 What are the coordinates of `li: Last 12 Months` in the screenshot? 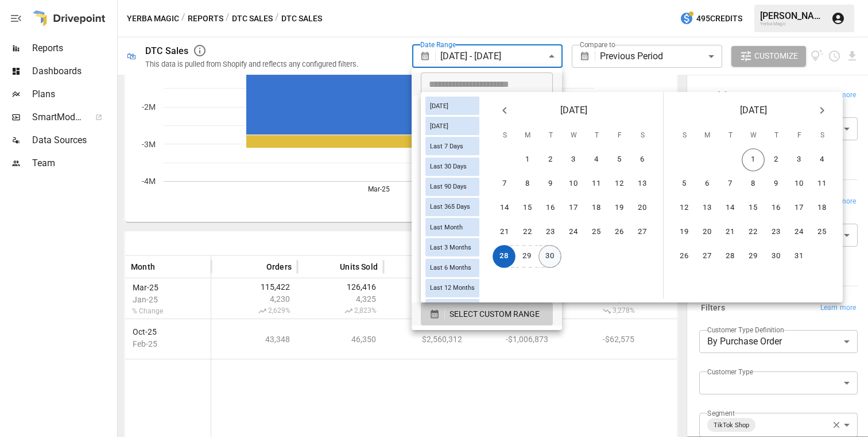 It's located at (487, 222).